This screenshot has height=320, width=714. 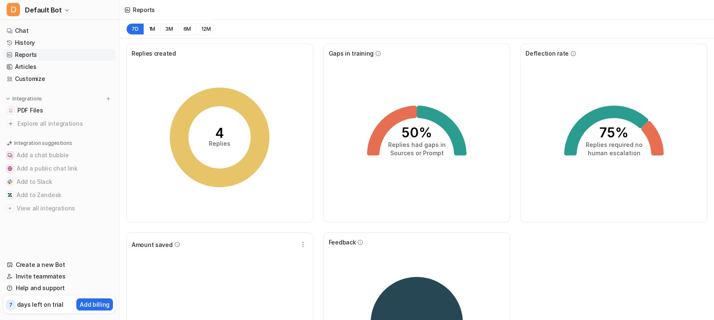 What do you see at coordinates (11, 110) in the screenshot?
I see `img: PDF Files` at bounding box center [11, 110].